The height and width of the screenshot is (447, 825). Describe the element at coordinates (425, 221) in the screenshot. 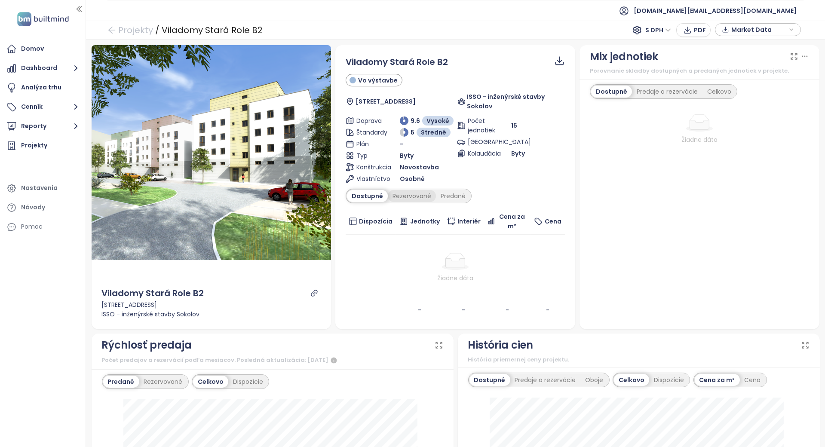

I see `span: Jednotky` at that location.